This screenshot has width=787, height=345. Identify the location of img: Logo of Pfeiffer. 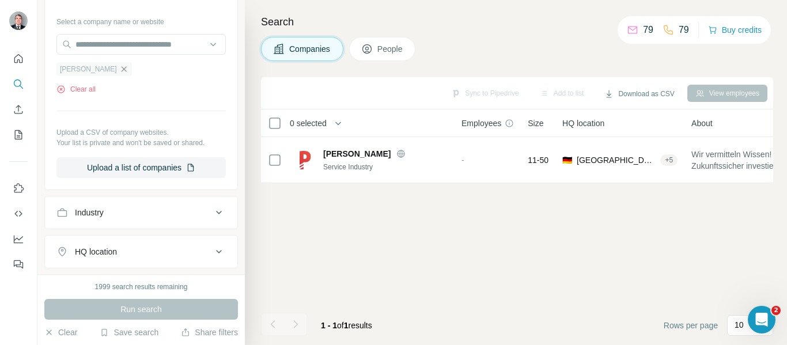
(305, 160).